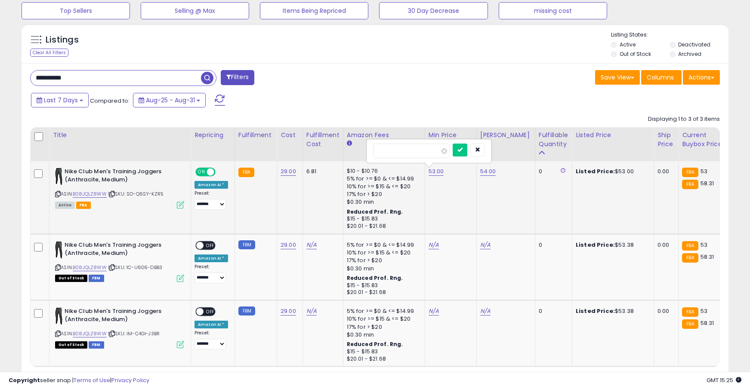  Describe the element at coordinates (553, 140) in the screenshot. I see `div: Fulfillable Quantity` at that location.